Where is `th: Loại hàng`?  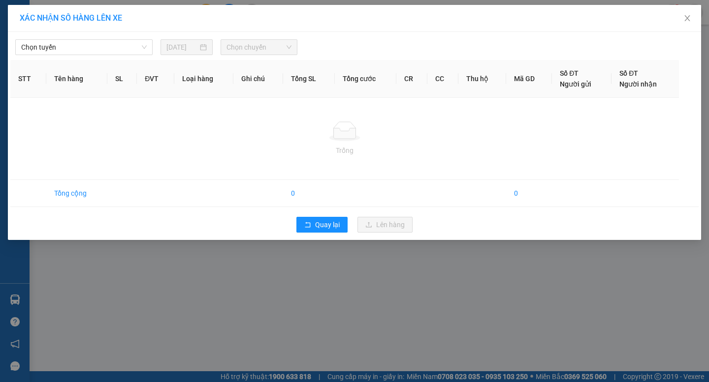 th: Loại hàng is located at coordinates (204, 79).